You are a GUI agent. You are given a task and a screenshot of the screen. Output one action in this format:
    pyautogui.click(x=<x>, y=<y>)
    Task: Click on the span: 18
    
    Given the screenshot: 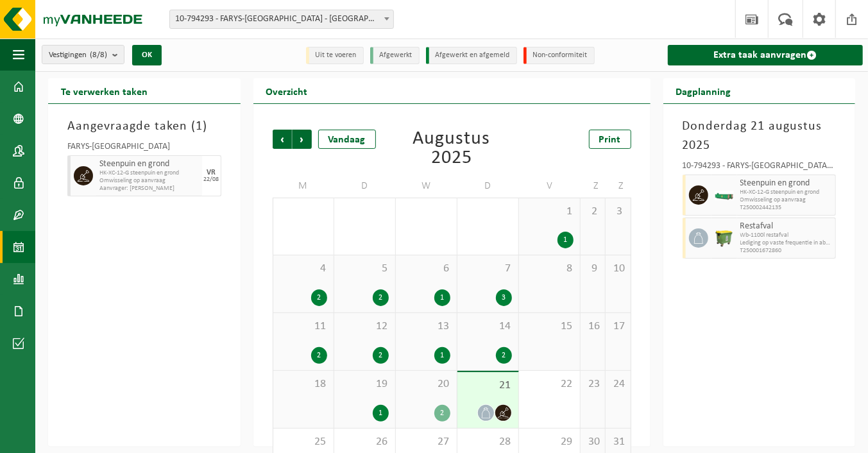 What is the action you would take?
    pyautogui.click(x=303, y=384)
    